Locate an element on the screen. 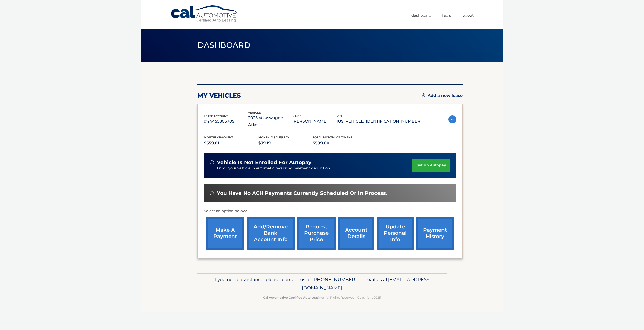  a: FAQ's is located at coordinates (447, 15).